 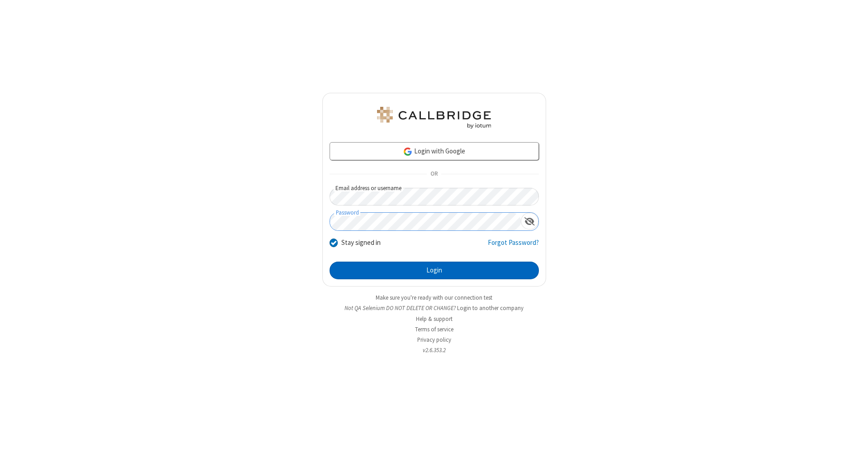 I want to click on button: Login, so click(x=434, y=271).